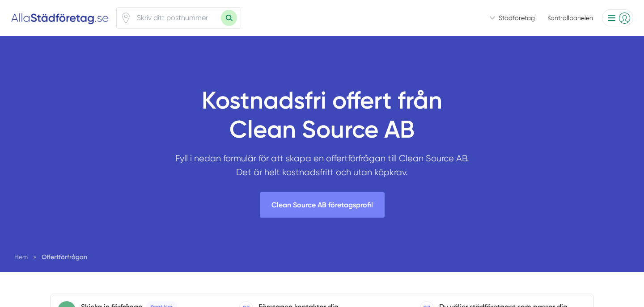  Describe the element at coordinates (322, 167) in the screenshot. I see `p: Fyll i nedan formulär för att skapa en offertförfrågan till Clean Source AB. Det är helt kostnads...` at that location.